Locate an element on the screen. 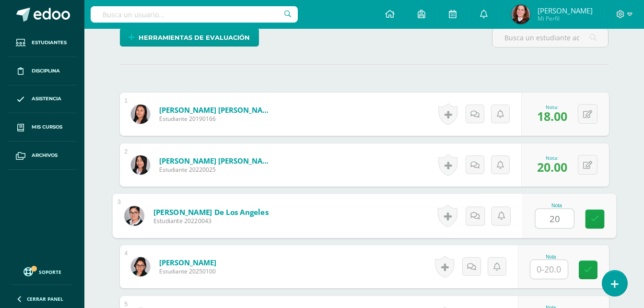 The height and width of the screenshot is (308, 644). span: Estudiante 20250100 is located at coordinates (188, 271).